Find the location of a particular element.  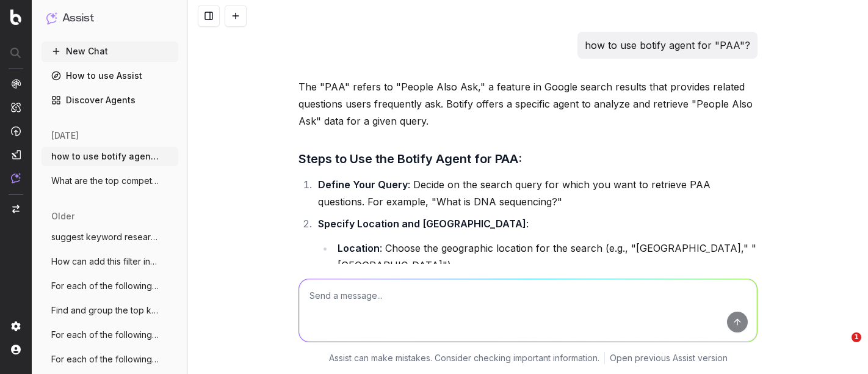

a: Discover Agents is located at coordinates (110, 100).